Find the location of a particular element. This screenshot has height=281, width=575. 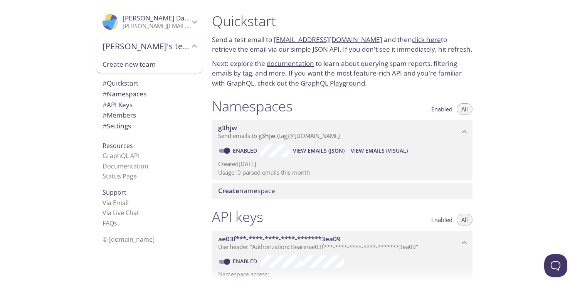

a: GraphQL API is located at coordinates (121, 156).